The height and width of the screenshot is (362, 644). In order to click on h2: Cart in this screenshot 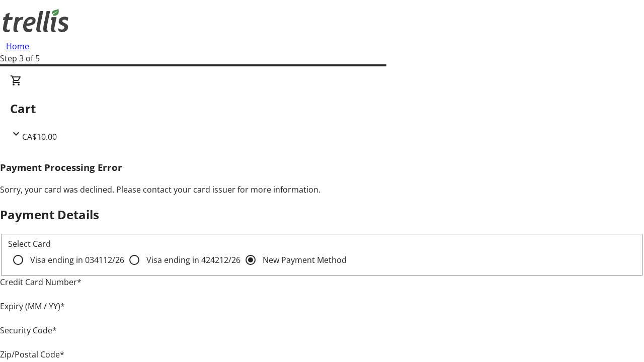, I will do `click(322, 108)`.